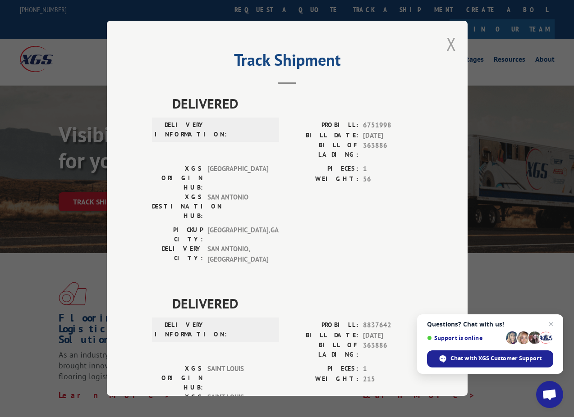  Describe the element at coordinates (393, 125) in the screenshot. I see `span: 6751998` at that location.